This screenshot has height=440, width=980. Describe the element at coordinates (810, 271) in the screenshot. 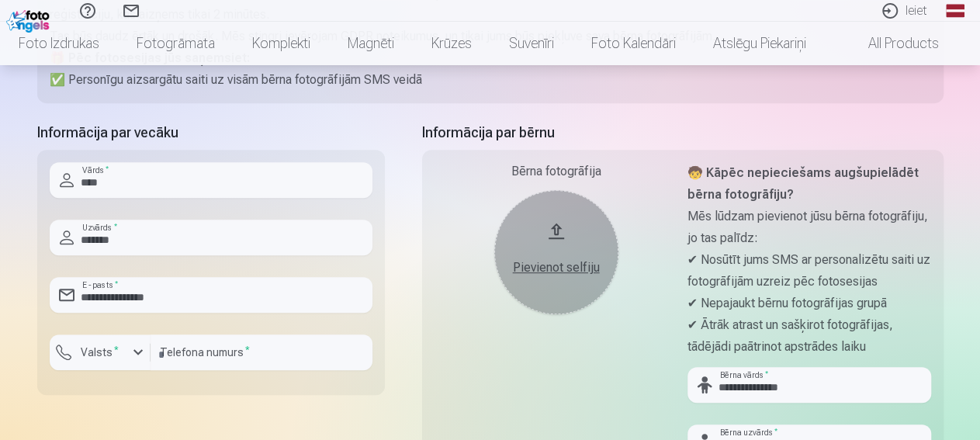

I see `p: ✔ Nosūtīt jums SMS ar personalizētu saiti uz fotogrāfijām uzreiz pēc fotosesijas` at that location.